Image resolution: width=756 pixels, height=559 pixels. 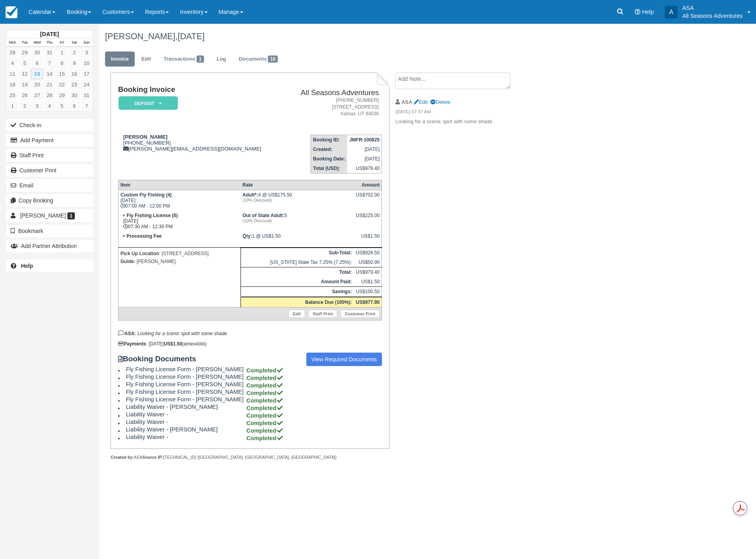 What do you see at coordinates (367, 252) in the screenshot?
I see `td: US$928.50` at bounding box center [367, 252].